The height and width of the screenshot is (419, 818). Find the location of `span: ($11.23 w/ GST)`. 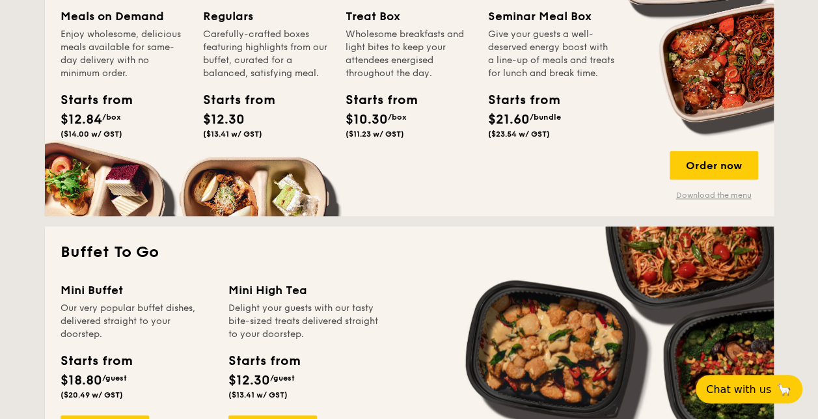

span: ($11.23 w/ GST) is located at coordinates (375, 134).